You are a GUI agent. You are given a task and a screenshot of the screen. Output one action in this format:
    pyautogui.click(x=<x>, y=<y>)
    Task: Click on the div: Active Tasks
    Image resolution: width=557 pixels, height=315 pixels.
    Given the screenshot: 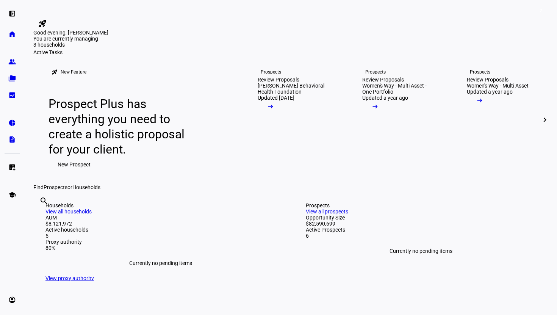 What is the action you would take?
    pyautogui.click(x=290, y=52)
    